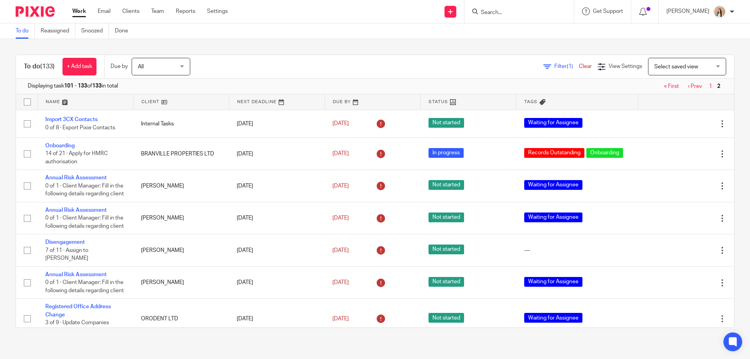 This screenshot has height=359, width=750. Describe the element at coordinates (446, 153) in the screenshot. I see `span: In progress` at that location.